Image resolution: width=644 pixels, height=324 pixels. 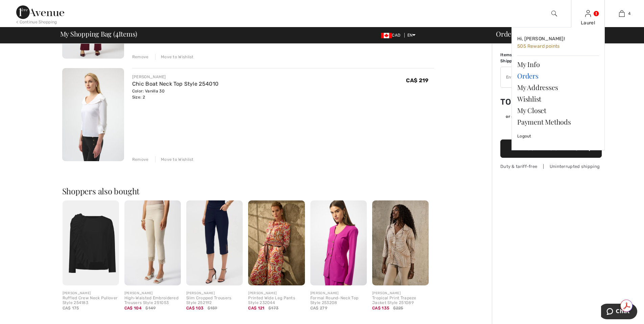 What do you see at coordinates (392, 35) in the screenshot?
I see `span: CAD` at bounding box center [392, 35].